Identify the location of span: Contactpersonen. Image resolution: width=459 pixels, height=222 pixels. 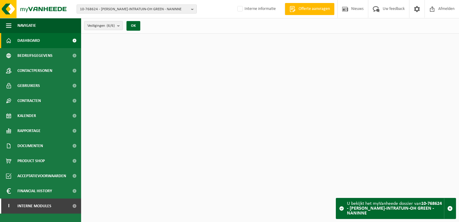
(35, 71).